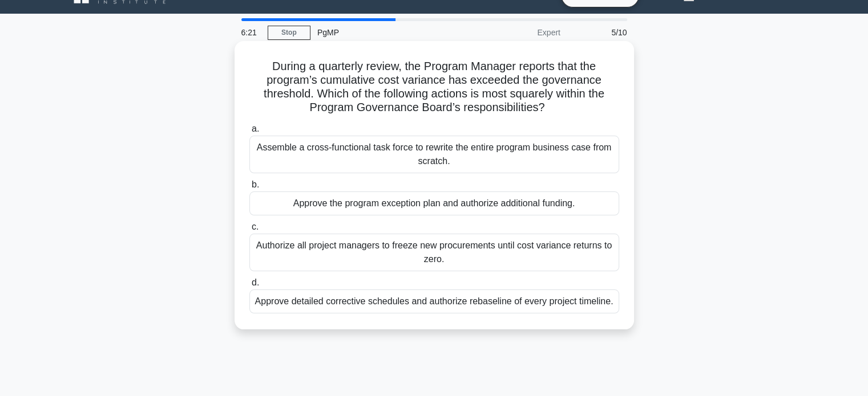  Describe the element at coordinates (434, 301) in the screenshot. I see `div: Approve detailed corrective schedules and authorize rebaseline of every project timeline.` at that location.